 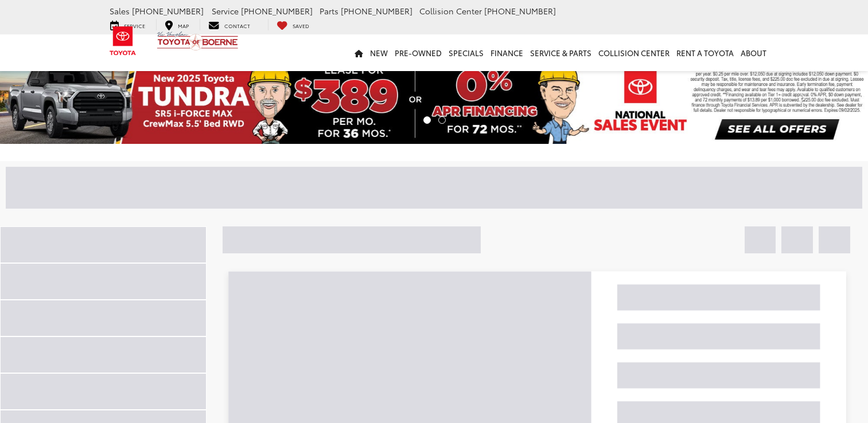 I want to click on a: Contact, so click(x=229, y=25).